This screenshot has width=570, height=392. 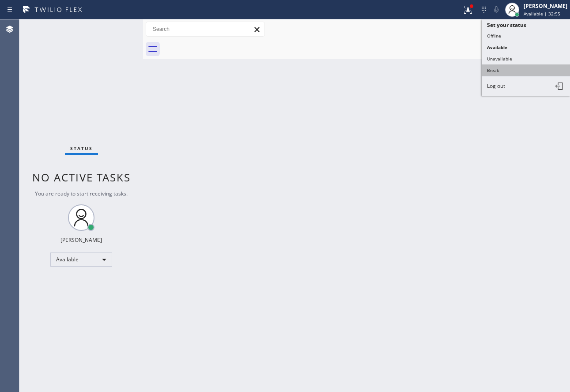 I want to click on span: No active tasks, so click(x=81, y=177).